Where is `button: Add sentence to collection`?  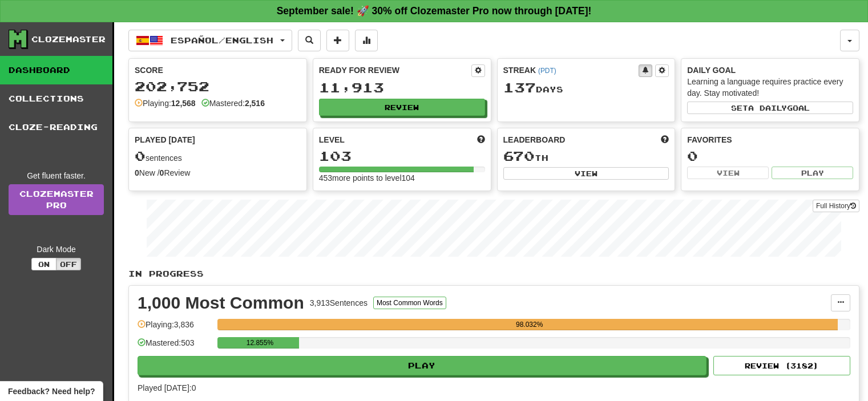
button: Add sentence to collection is located at coordinates (338, 40).